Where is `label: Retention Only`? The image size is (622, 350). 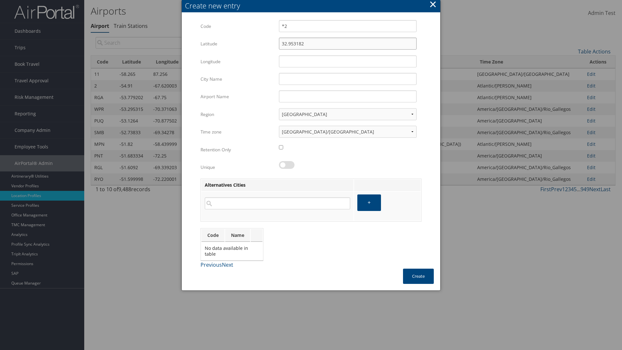 label: Retention Only is located at coordinates (237, 150).